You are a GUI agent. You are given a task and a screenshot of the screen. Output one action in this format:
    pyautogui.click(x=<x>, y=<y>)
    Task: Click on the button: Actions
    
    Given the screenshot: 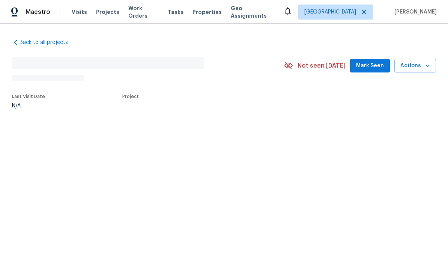 What is the action you would take?
    pyautogui.click(x=415, y=66)
    